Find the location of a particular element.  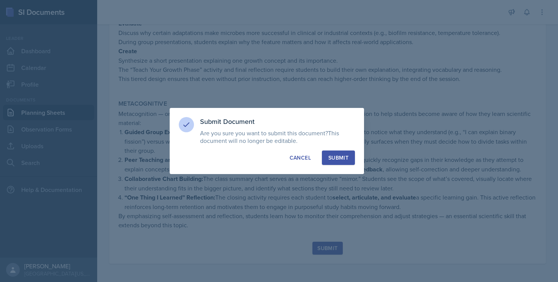

div: Submit is located at coordinates (338, 158).